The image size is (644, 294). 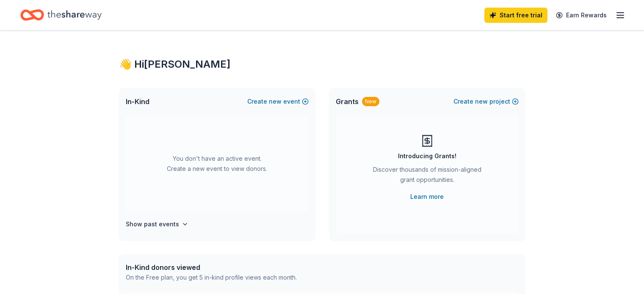 What do you see at coordinates (211, 277) in the screenshot?
I see `div: On the Free plan, you get 5 in-kind profile views each month.` at bounding box center [211, 277].